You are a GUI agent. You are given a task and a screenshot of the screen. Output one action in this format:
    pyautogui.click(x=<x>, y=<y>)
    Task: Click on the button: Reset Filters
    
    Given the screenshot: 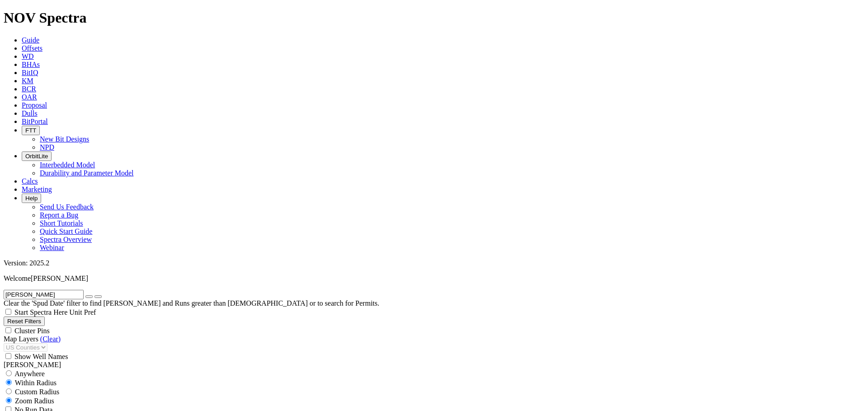 What is the action you would take?
    pyautogui.click(x=24, y=320)
    